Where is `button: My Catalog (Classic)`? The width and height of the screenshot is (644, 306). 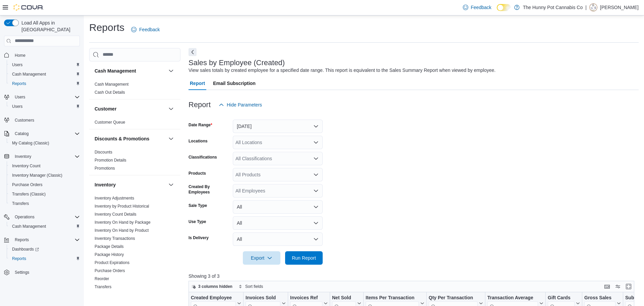 button: My Catalog (Classic) is located at coordinates (45, 143).